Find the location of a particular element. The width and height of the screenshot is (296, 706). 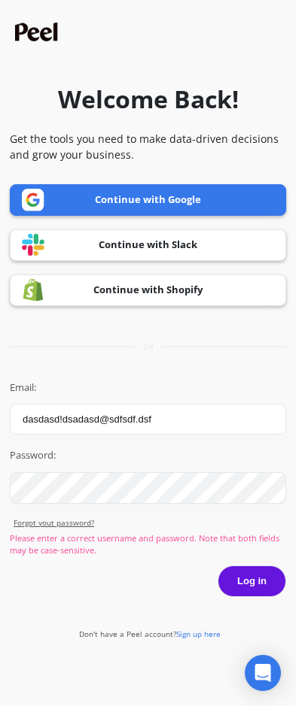

div: or is located at coordinates (147, 347).